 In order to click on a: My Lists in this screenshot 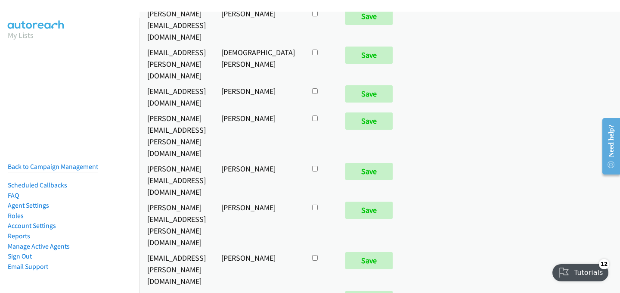, I will do `click(21, 35)`.